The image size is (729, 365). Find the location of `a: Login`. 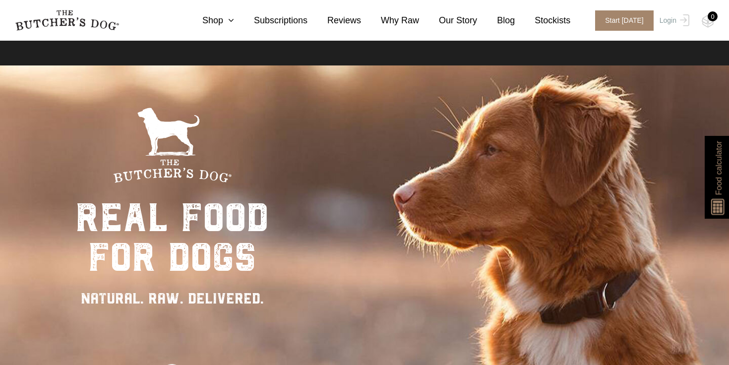

a: Login is located at coordinates (673, 20).